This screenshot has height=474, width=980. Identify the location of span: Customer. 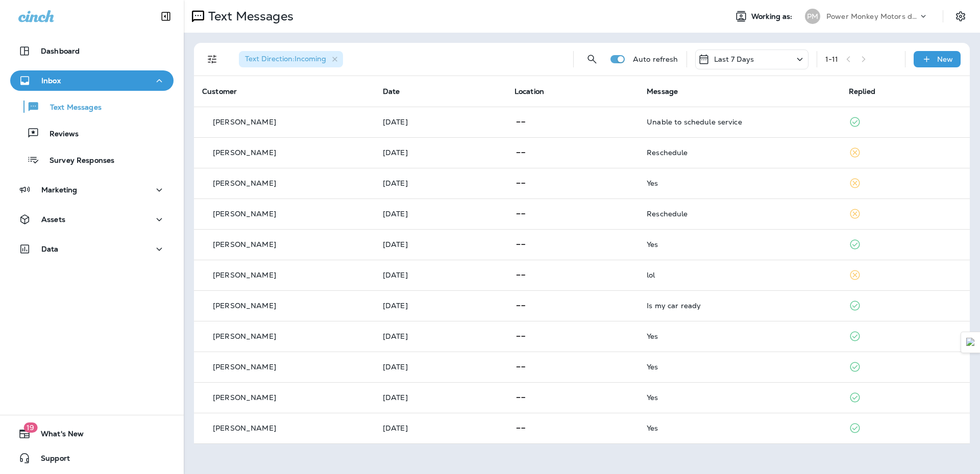
(219, 91).